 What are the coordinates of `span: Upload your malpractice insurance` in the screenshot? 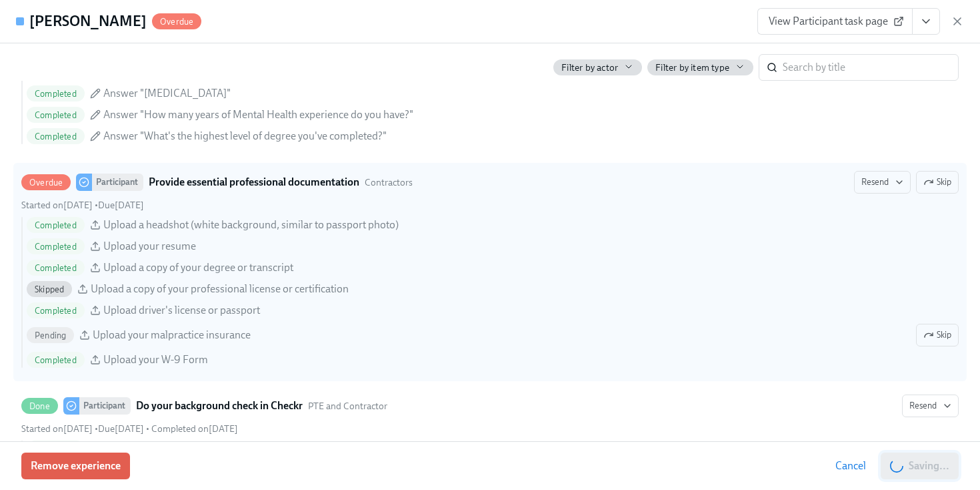 It's located at (172, 335).